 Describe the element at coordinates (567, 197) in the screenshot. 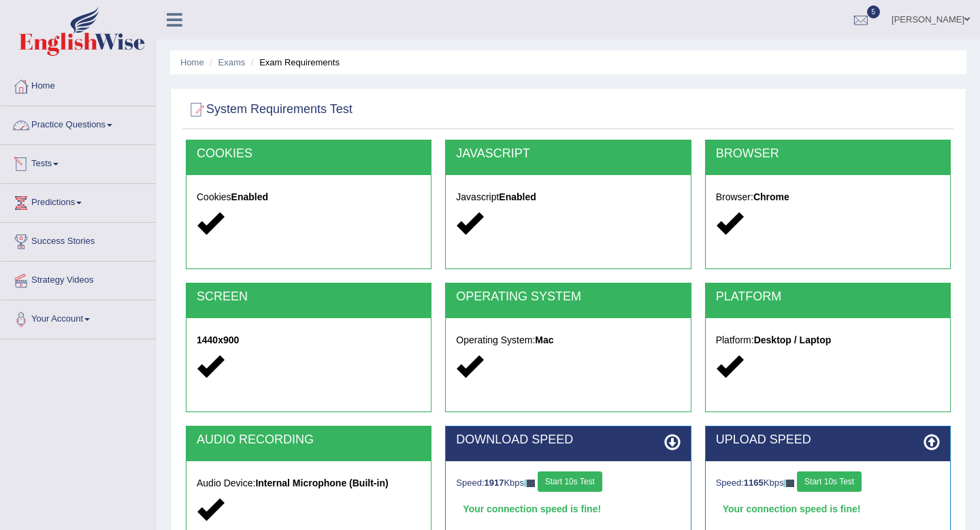

I see `h5: Javascript` at that location.